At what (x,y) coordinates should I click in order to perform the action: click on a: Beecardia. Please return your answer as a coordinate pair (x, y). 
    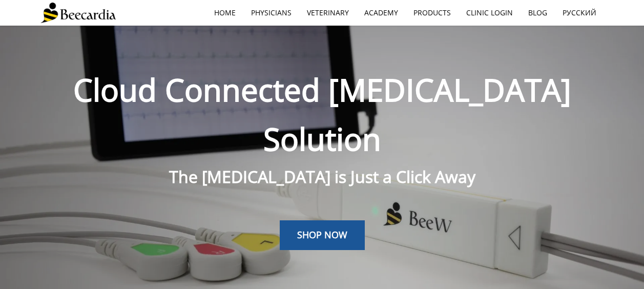
    Looking at the image, I should click on (78, 13).